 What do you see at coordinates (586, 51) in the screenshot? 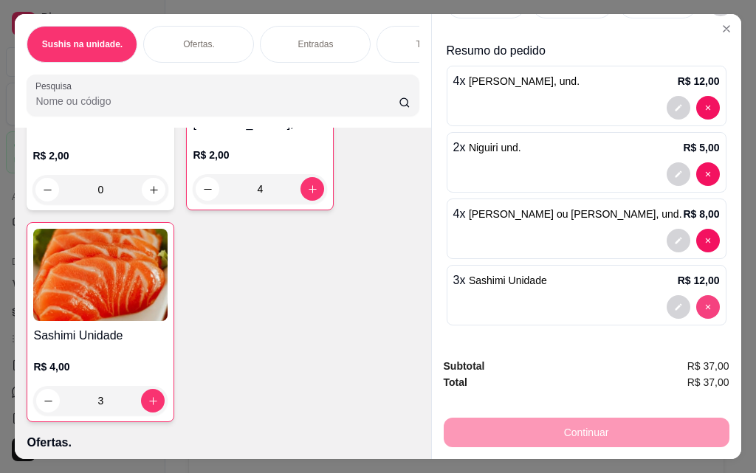
I see `p: Resumo do pedido` at bounding box center [586, 51].